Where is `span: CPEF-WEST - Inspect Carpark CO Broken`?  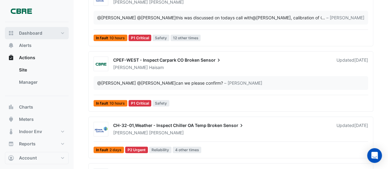 span: CPEF-WEST - Inspect Carpark CO Broken is located at coordinates (156, 60).